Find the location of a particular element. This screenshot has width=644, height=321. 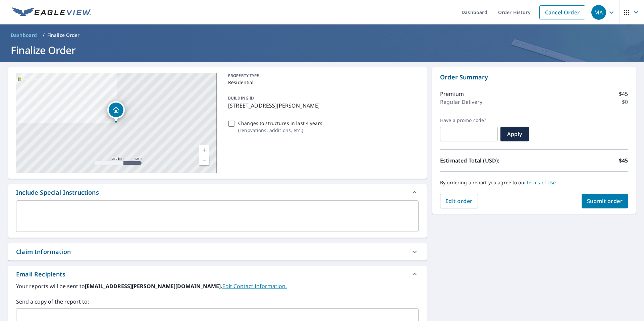

span: Dashboard is located at coordinates (24, 36).